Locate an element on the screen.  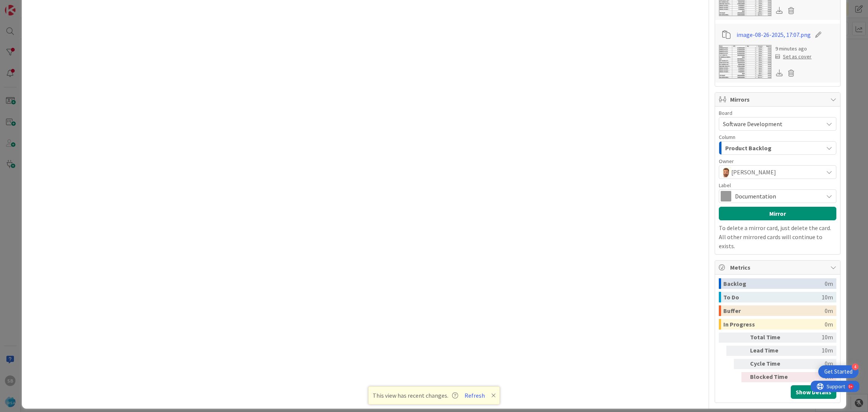
div: Total Time is located at coordinates (771, 337).